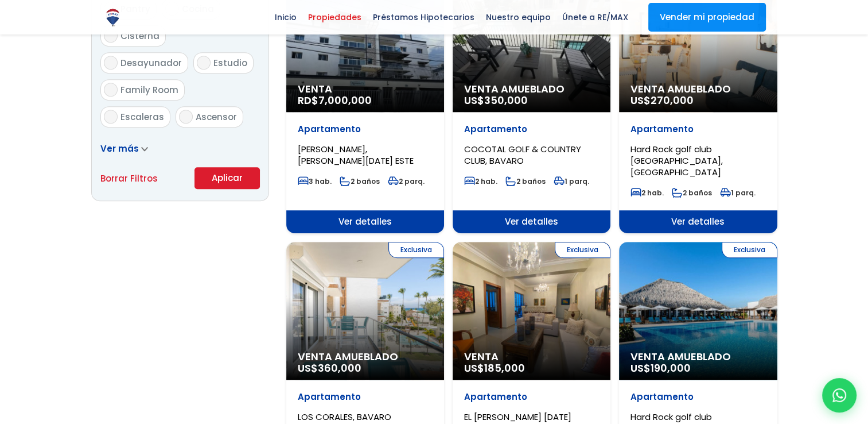 This screenshot has height=424, width=868. I want to click on span: Estudio, so click(230, 62).